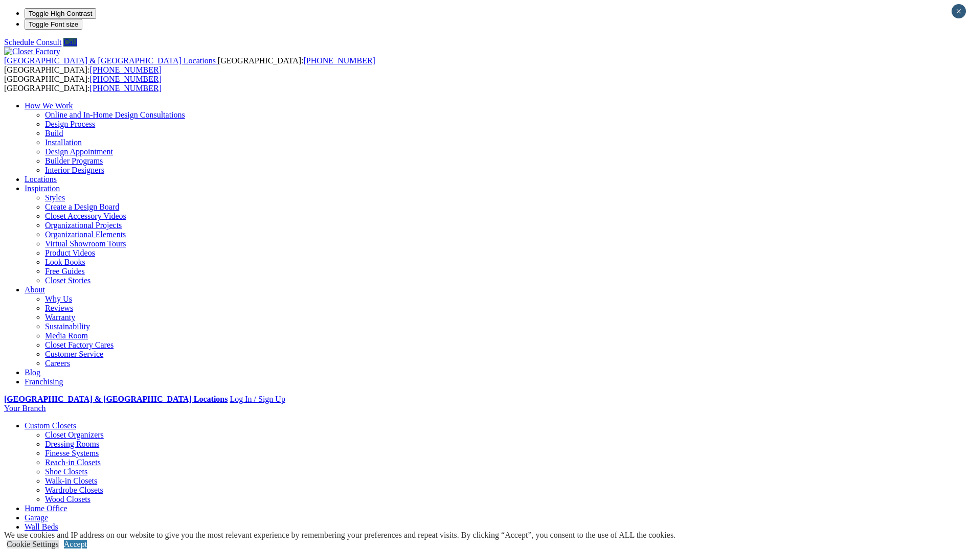 Image resolution: width=970 pixels, height=549 pixels. What do you see at coordinates (54, 133) in the screenshot?
I see `a: Build` at bounding box center [54, 133].